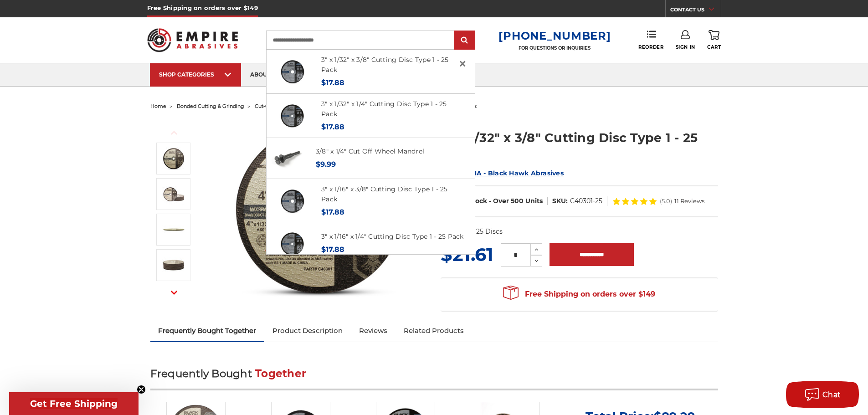  What do you see at coordinates (274, 106) in the screenshot?
I see `span: cut-off wheels` at bounding box center [274, 106].